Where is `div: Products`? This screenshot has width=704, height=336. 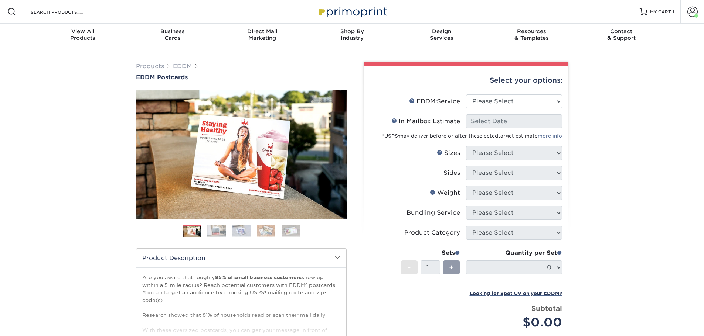
div: Products is located at coordinates (83, 35).